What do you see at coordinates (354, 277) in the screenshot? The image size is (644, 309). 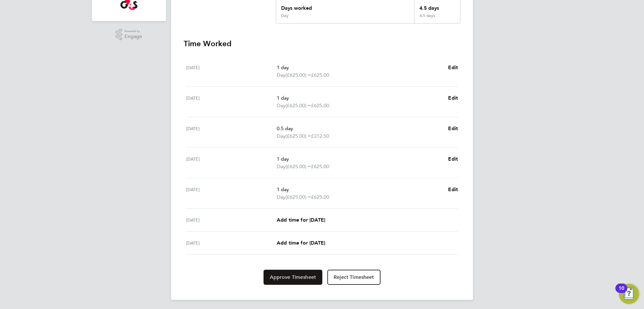 I see `button: Reject Timesheet` at bounding box center [354, 277].